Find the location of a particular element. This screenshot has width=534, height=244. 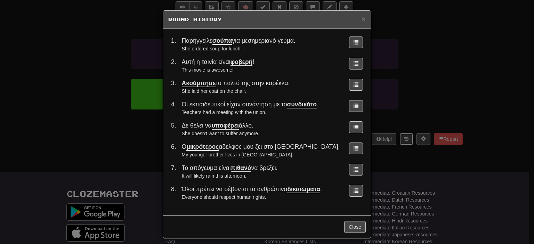

td: 3 . is located at coordinates (173, 87).